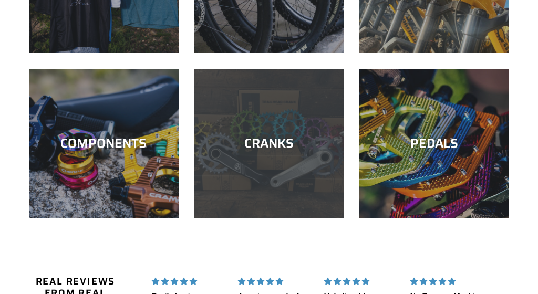 Image resolution: width=538 pixels, height=294 pixels. Describe the element at coordinates (434, 143) in the screenshot. I see `div: PEDALS` at that location.